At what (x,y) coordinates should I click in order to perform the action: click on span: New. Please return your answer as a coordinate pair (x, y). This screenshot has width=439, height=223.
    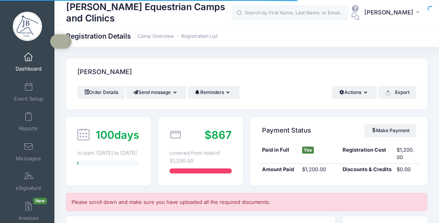
    Looking at the image, I should click on (40, 200).